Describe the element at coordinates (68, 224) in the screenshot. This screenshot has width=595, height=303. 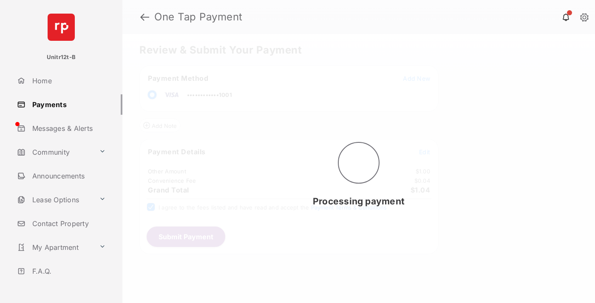
I see `a: Contact Property` at that location.